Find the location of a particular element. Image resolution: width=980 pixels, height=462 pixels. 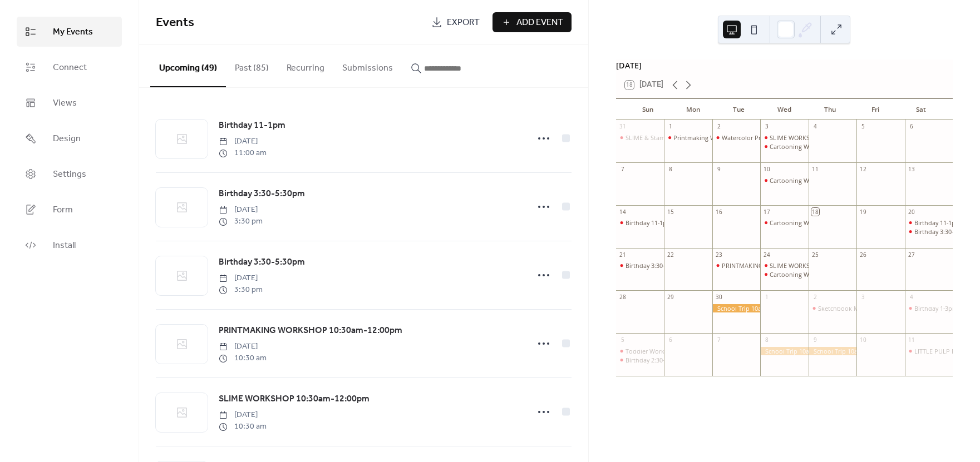

div: Wed is located at coordinates (784, 109).